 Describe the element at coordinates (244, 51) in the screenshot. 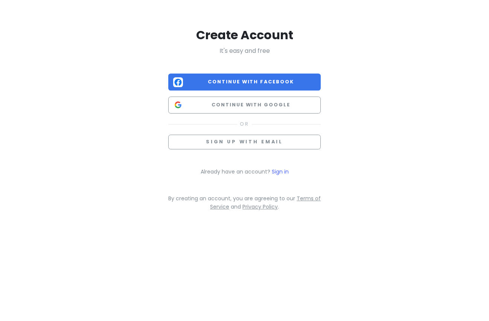

I see `p: It's easy and free` at that location.